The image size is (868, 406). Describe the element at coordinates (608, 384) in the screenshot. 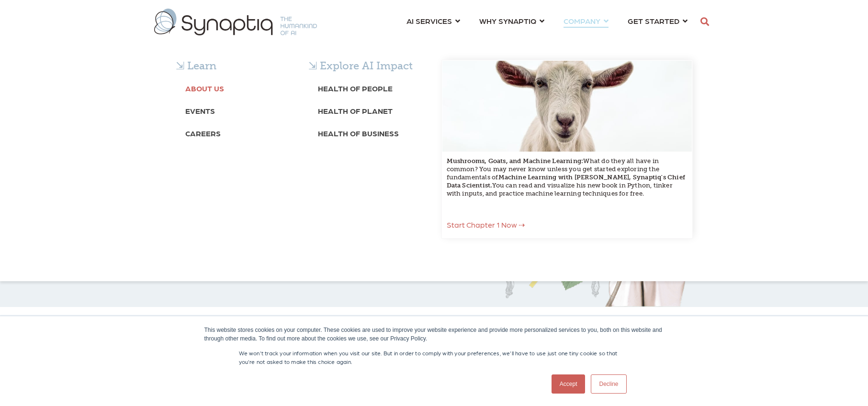

I see `a: Decline` at that location.